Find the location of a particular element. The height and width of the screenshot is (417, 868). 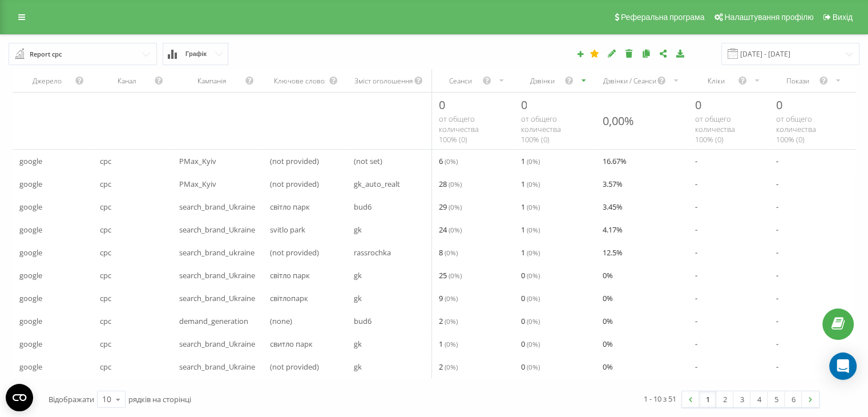

span: світло парк is located at coordinates (290, 275).